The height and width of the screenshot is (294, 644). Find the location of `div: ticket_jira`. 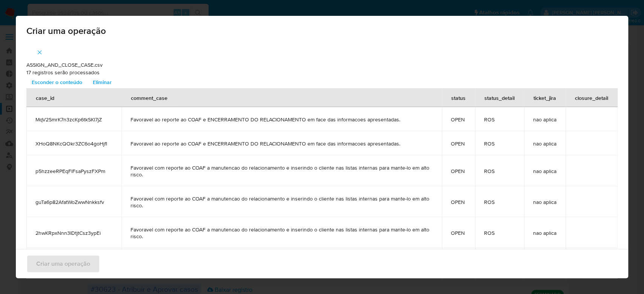

div: ticket_jira is located at coordinates (545, 98).